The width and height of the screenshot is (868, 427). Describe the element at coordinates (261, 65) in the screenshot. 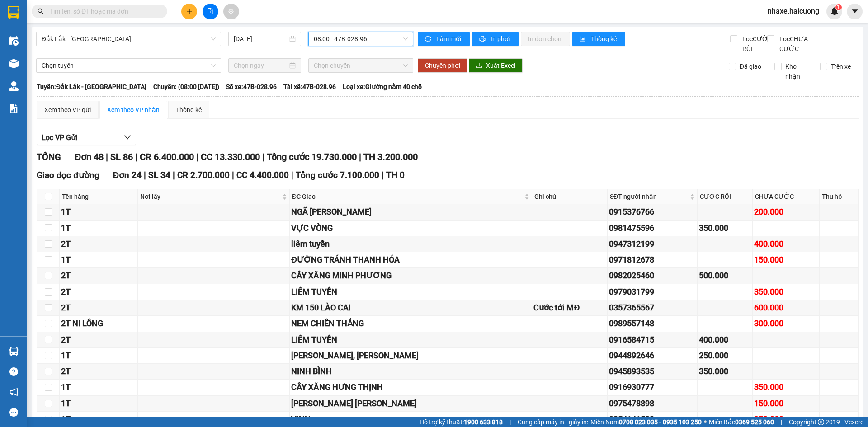

I see `input: Chọn ngày` at that location.